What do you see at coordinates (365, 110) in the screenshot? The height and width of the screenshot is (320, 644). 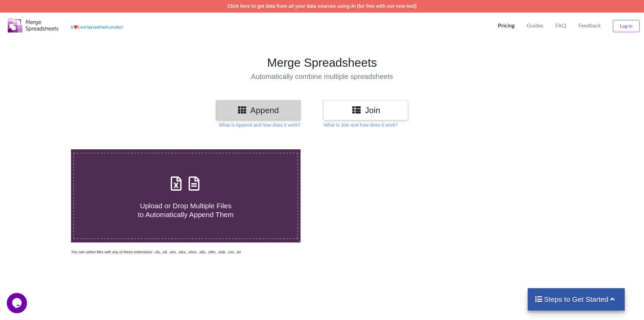 I see `h3: Join` at bounding box center [365, 110].